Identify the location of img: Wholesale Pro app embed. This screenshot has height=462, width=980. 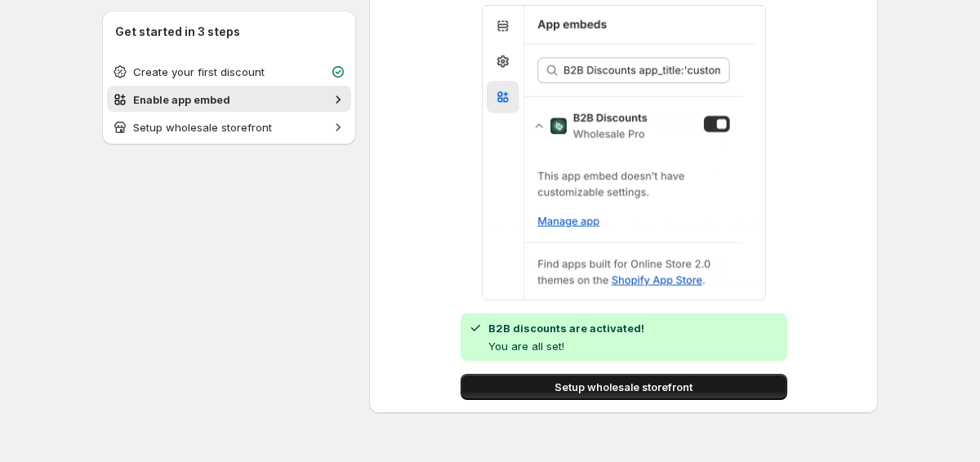
(624, 153).